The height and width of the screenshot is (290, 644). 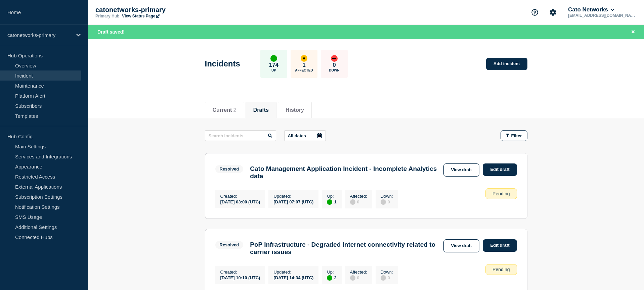 I want to click on span: Draft saved!, so click(x=111, y=32).